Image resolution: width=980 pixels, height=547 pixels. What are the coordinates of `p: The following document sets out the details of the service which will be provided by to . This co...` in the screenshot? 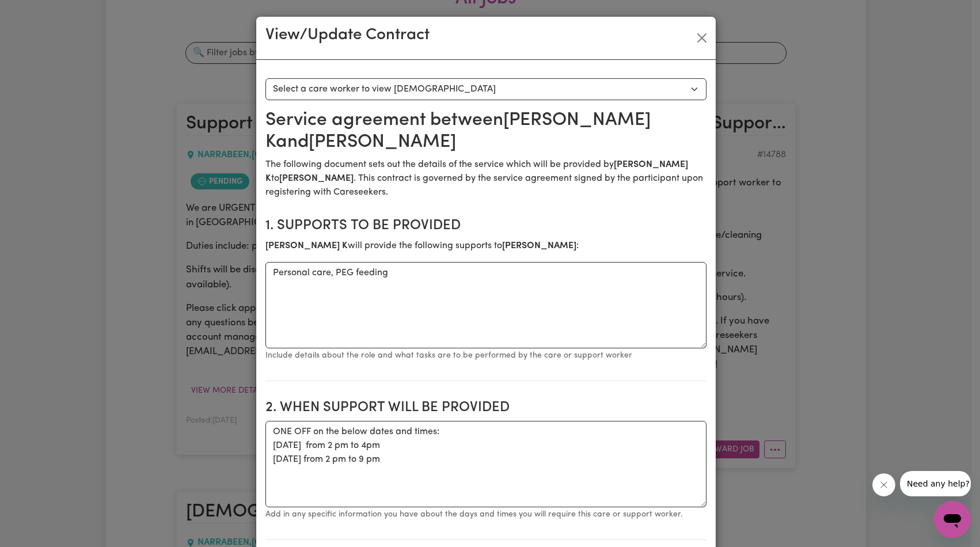 It's located at (486, 179).